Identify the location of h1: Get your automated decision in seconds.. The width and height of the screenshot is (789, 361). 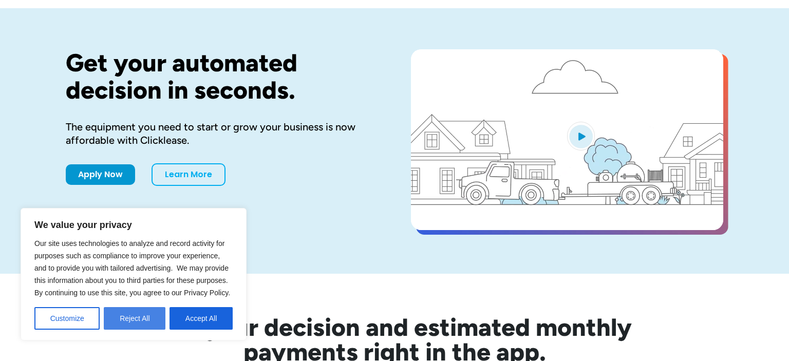
(222, 76).